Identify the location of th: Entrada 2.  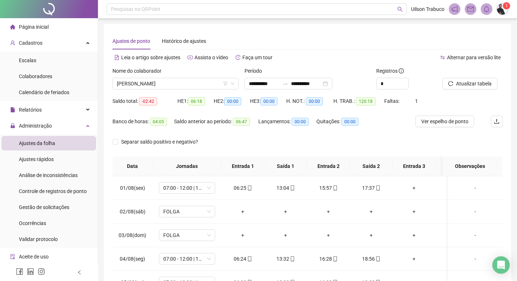
(329, 166).